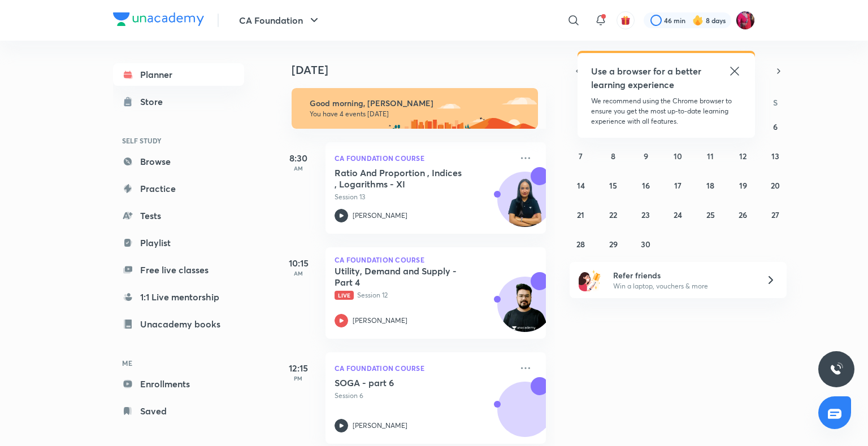 The width and height of the screenshot is (868, 446). I want to click on abbr: Saturday, so click(775, 102).